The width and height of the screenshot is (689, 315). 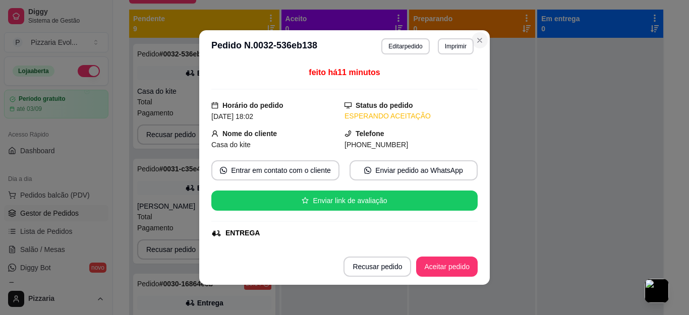 What do you see at coordinates (455, 46) in the screenshot?
I see `button: Imprimir` at bounding box center [455, 46].